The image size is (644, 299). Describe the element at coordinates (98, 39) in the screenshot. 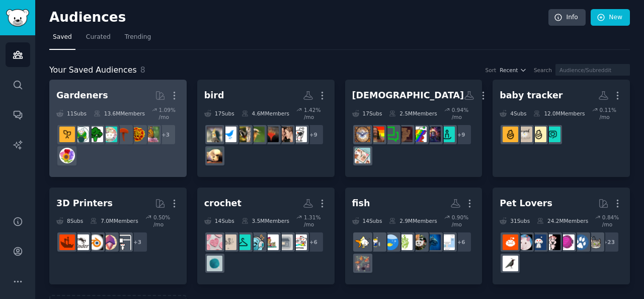

I see `a: Curated` at that location.